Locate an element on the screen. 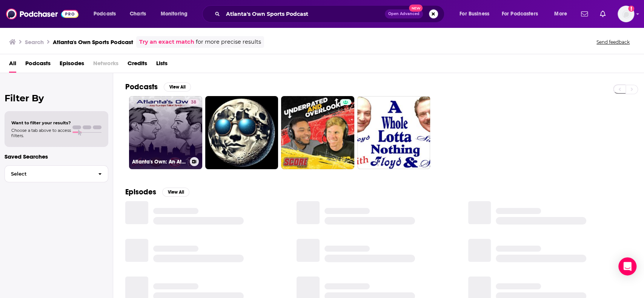 The image size is (644, 298). span: For Podcasters is located at coordinates (520, 14).